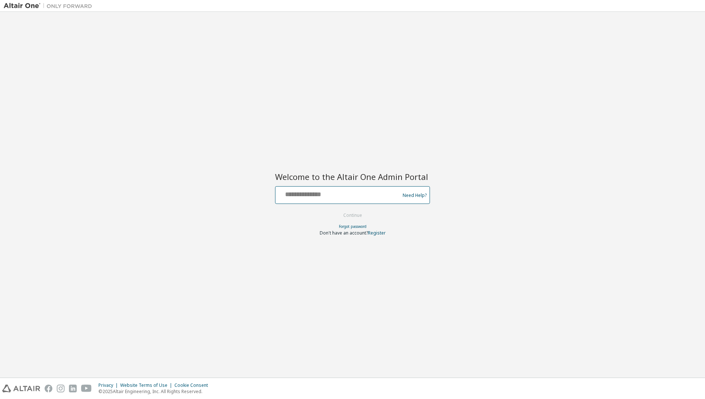 The width and height of the screenshot is (705, 399). I want to click on img: youtube.svg, so click(86, 388).